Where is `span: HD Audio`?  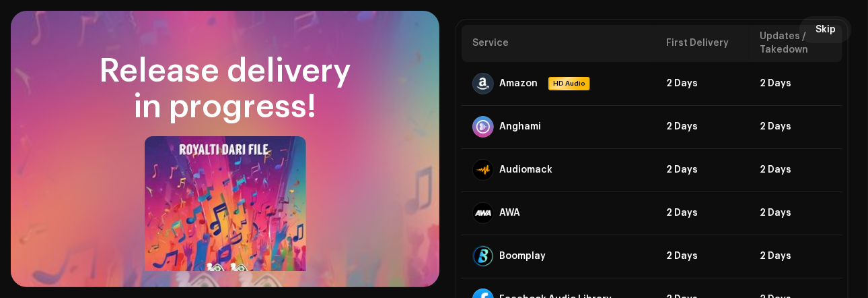 span: HD Audio is located at coordinates (569, 83).